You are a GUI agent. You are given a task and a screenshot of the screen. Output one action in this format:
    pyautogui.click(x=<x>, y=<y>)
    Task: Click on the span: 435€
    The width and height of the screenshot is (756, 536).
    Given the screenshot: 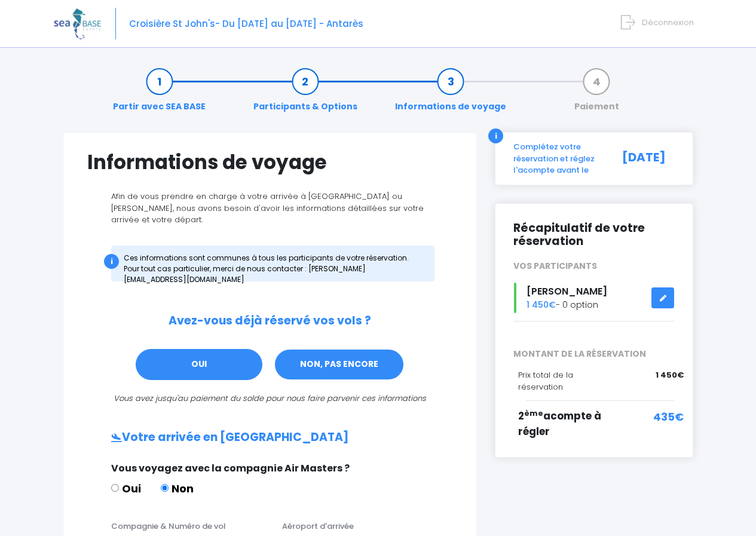 What is the action you would take?
    pyautogui.click(x=668, y=417)
    